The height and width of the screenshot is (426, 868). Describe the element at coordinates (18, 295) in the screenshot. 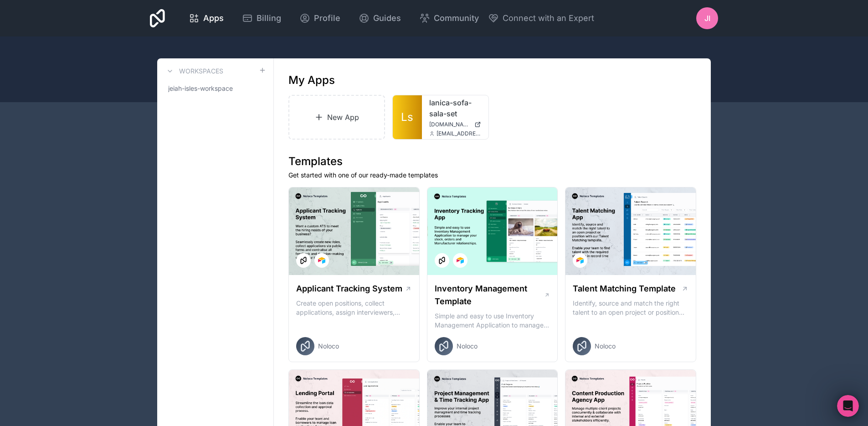

I see `button: Emoji picker` at that location.